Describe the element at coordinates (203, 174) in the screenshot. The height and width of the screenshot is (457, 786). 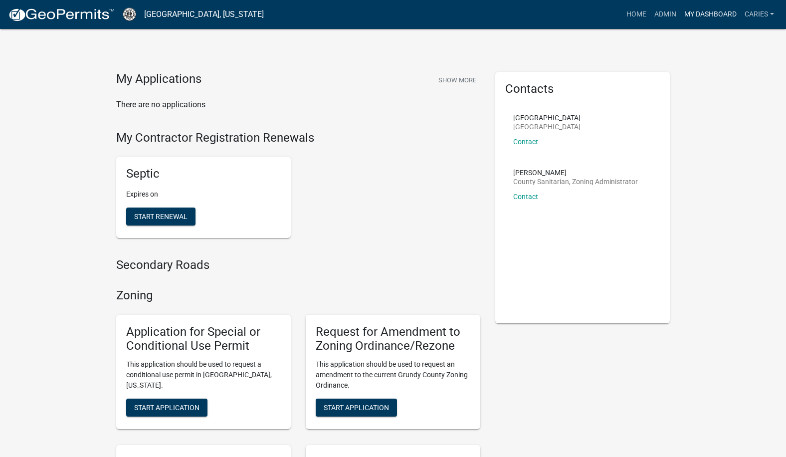
I see `h5: Septic` at that location.